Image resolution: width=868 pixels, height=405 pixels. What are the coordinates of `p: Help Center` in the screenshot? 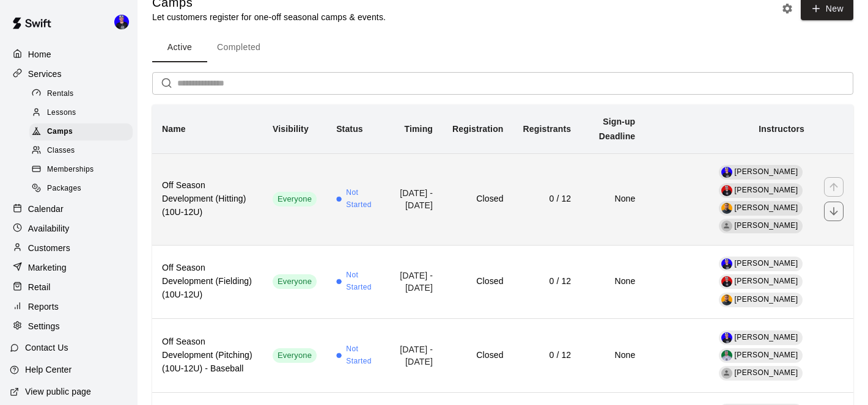 It's located at (48, 370).